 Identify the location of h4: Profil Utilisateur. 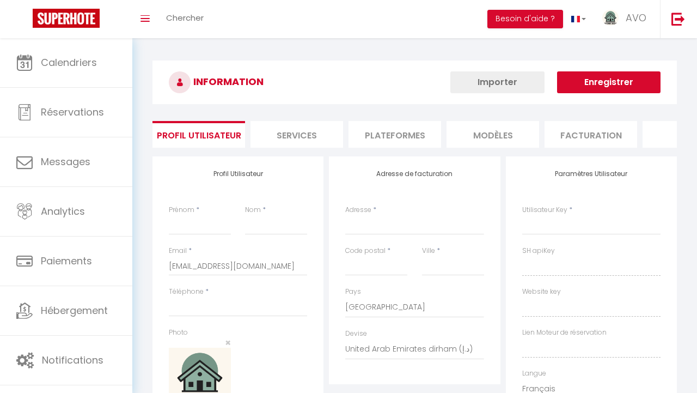
(238, 174).